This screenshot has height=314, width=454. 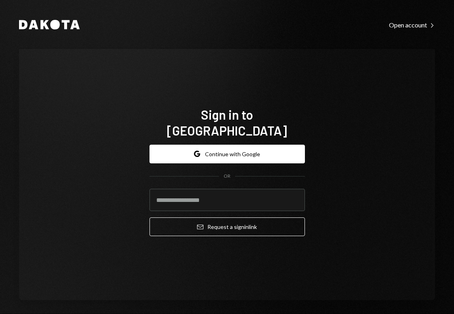 I want to click on div: Open account, so click(x=412, y=25).